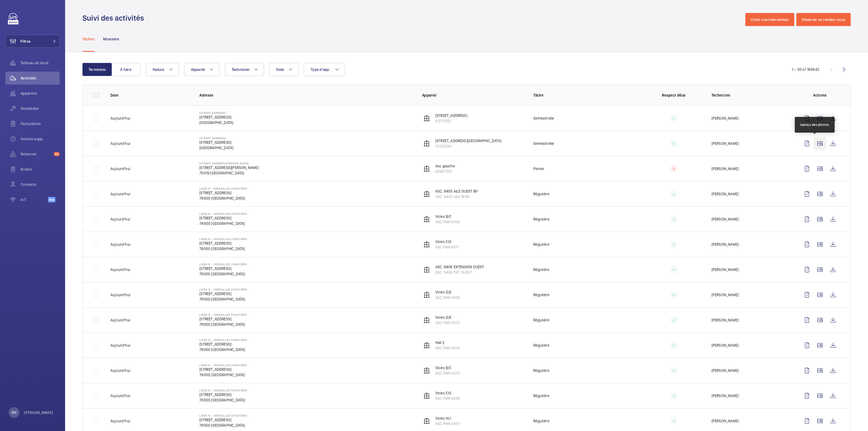 This screenshot has width=868, height=431. Describe the element at coordinates (159, 70) in the screenshot. I see `span: Nature` at that location.